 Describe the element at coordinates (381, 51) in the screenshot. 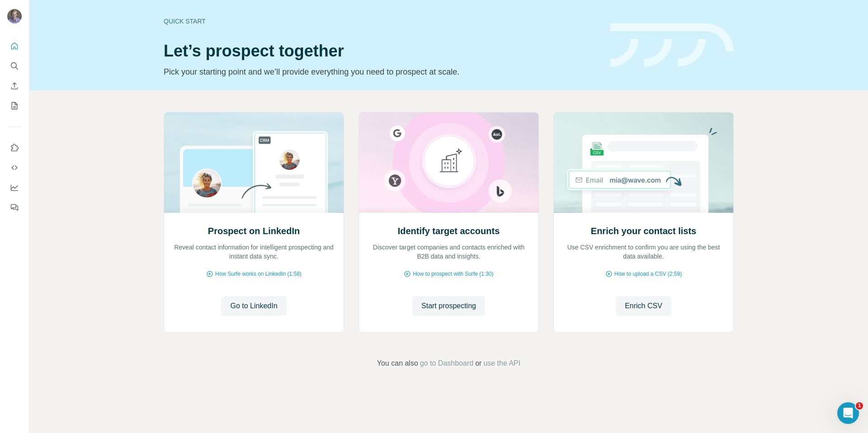

I see `h1: Let’s prospect together` at that location.